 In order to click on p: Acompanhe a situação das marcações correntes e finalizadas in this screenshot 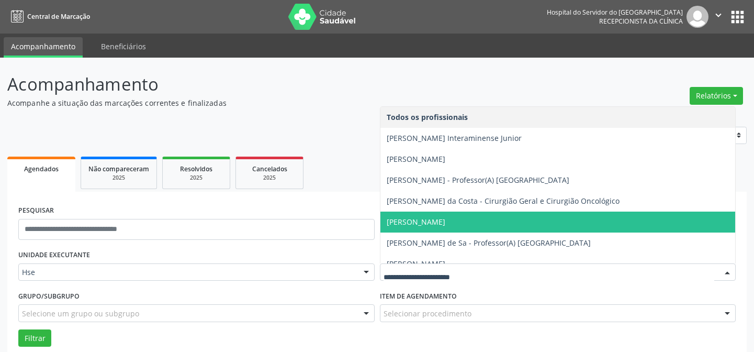, I will do `click(266, 103)`.